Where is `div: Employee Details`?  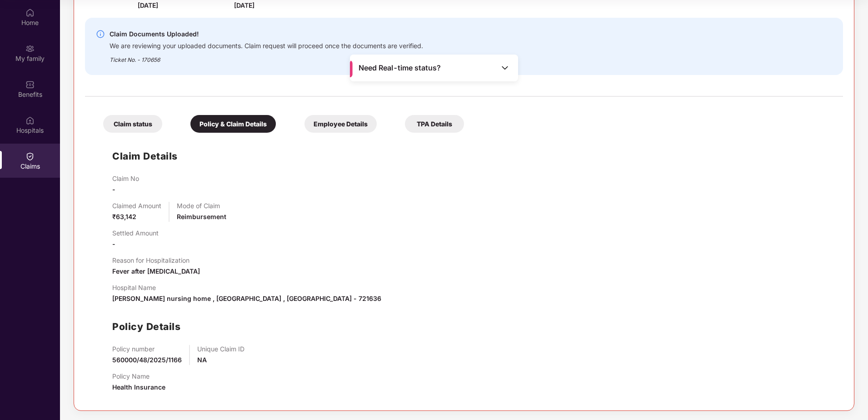 div: Employee Details is located at coordinates (340, 123).